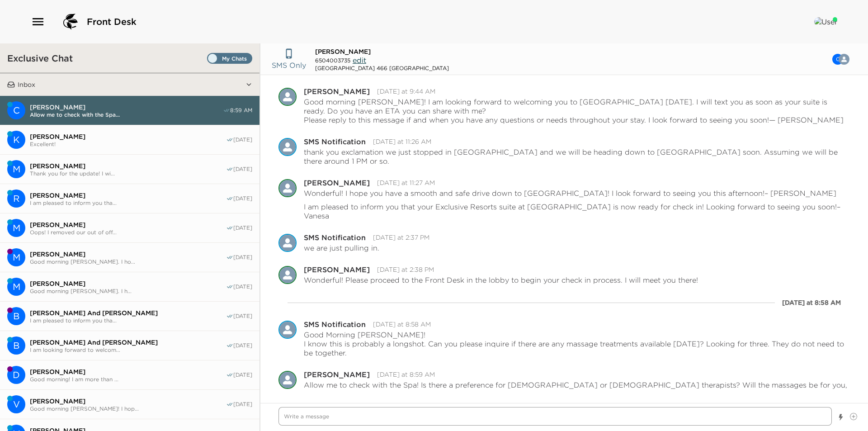 The width and height of the screenshot is (868, 431). I want to click on p: Wonderful! Please proceed to the Front Desk in the lobby to begin your check in process. I will m..., so click(501, 280).